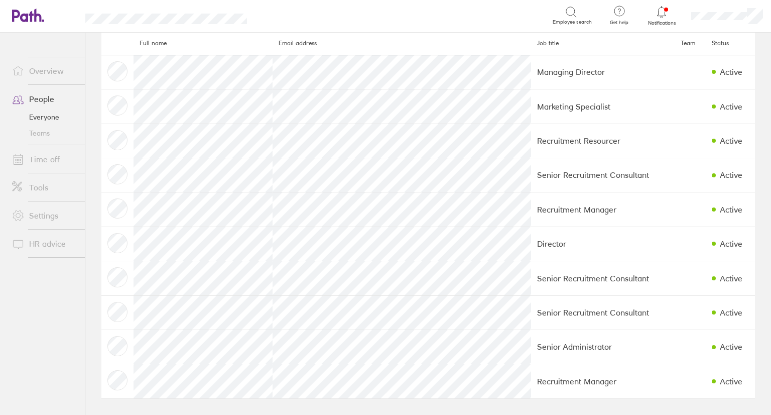 This screenshot has height=415, width=771. What do you see at coordinates (203, 43) in the screenshot?
I see `th: Full name` at bounding box center [203, 43].